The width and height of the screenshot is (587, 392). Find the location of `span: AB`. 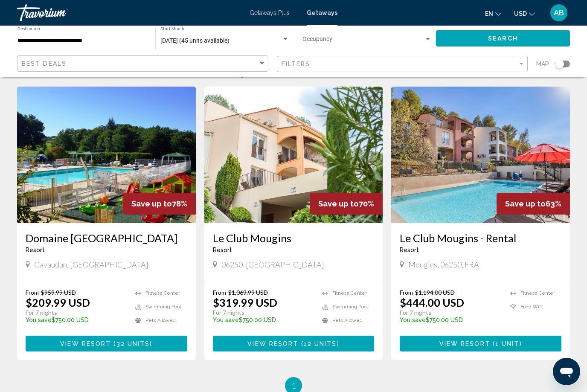

span: AB is located at coordinates (559, 13).